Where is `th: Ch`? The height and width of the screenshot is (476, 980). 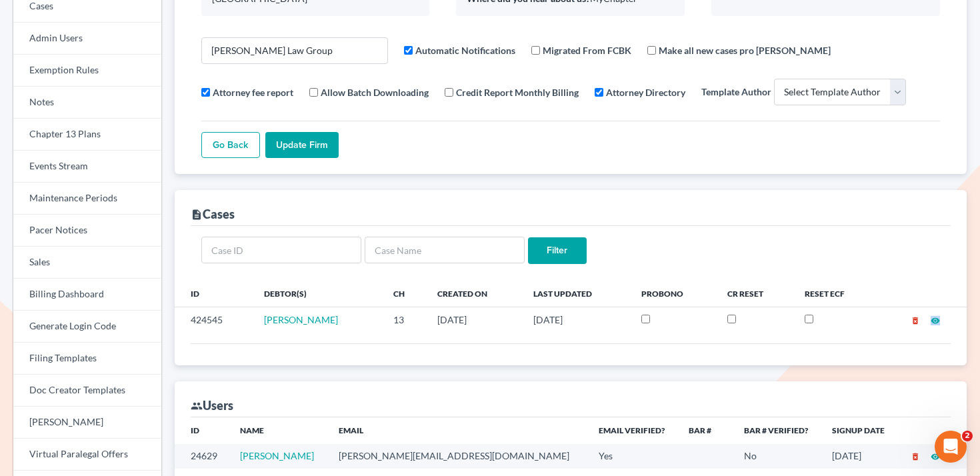 th: Ch is located at coordinates (404, 294).